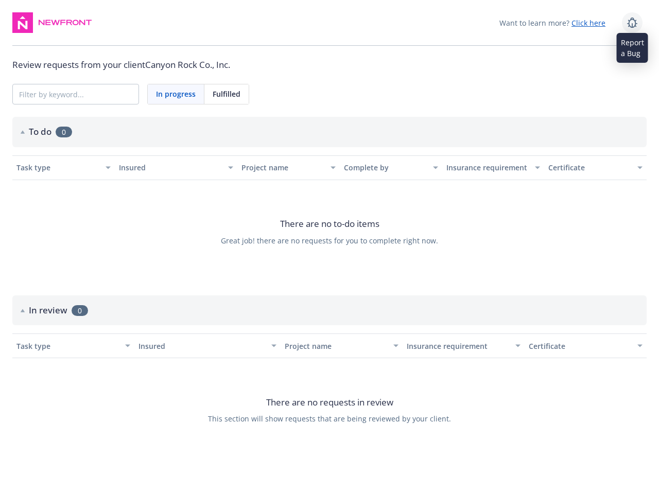  What do you see at coordinates (330, 224) in the screenshot?
I see `span: There are no to-do items` at bounding box center [330, 224].